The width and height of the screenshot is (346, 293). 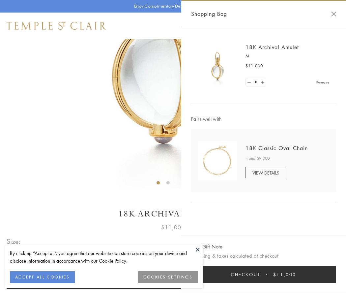 What do you see at coordinates (217, 160) in the screenshot?
I see `img: N88865-OV18` at bounding box center [217, 160].